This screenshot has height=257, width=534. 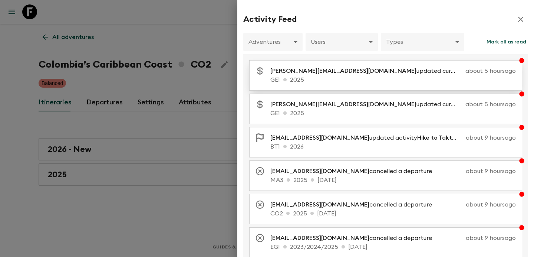 I want to click on span: Hike to Taktsang (Tiger’s Nest), so click(x=460, y=138).